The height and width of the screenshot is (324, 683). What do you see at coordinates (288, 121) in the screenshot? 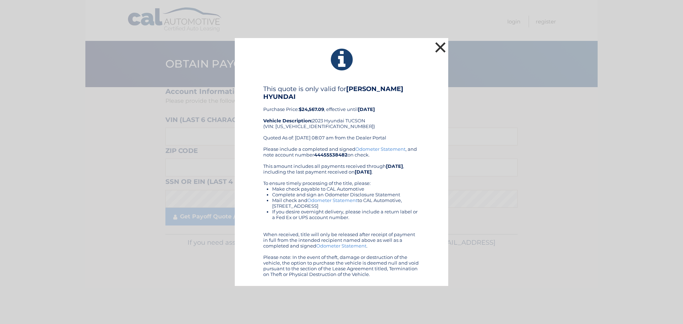
I see `strong: Vehicle Description:` at bounding box center [288, 121].